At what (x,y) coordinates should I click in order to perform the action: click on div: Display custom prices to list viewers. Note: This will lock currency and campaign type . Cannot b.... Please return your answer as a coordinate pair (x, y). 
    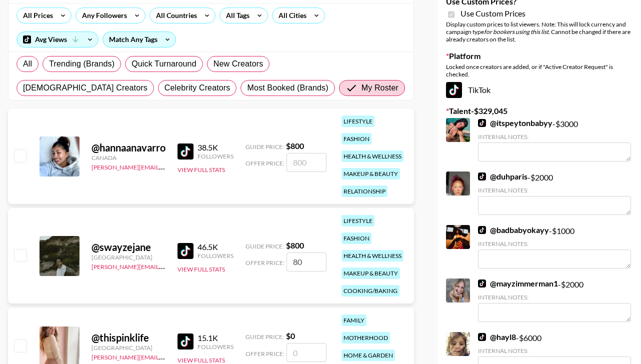
    Looking at the image, I should click on (540, 32).